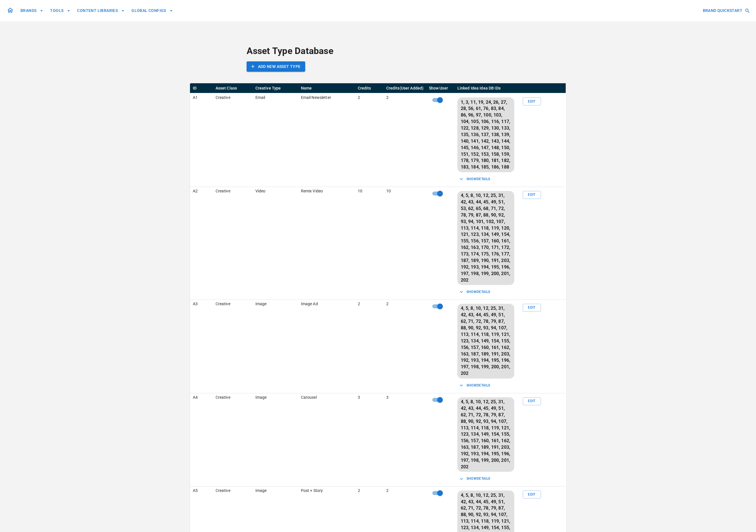 This screenshot has height=532, width=756. I want to click on button: Add new asset type, so click(276, 66).